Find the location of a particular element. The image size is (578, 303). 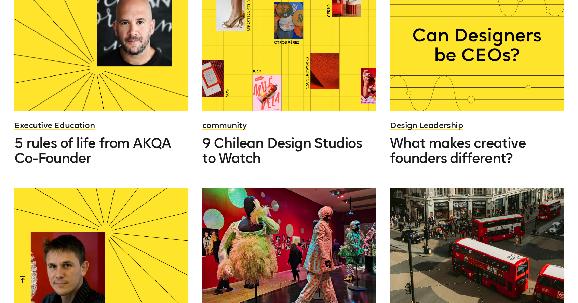

a: Design Leadership is located at coordinates (426, 125).